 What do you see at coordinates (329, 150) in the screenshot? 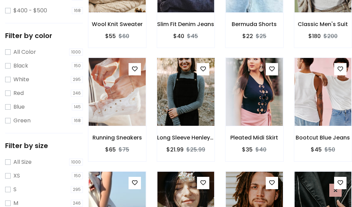
I see `del: $50` at bounding box center [329, 150].